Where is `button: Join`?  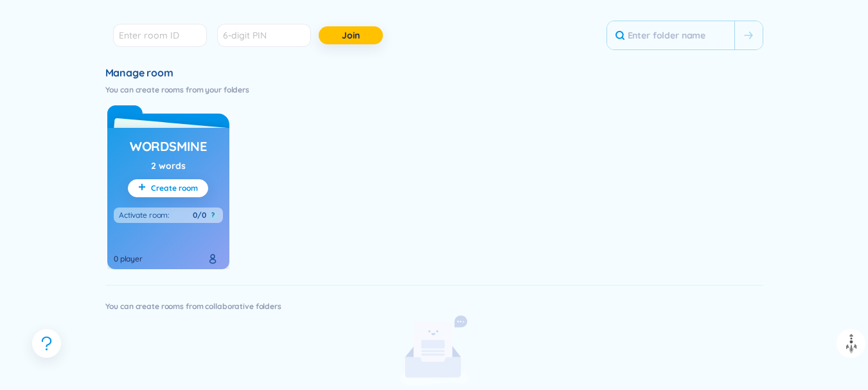 button: Join is located at coordinates (351, 35).